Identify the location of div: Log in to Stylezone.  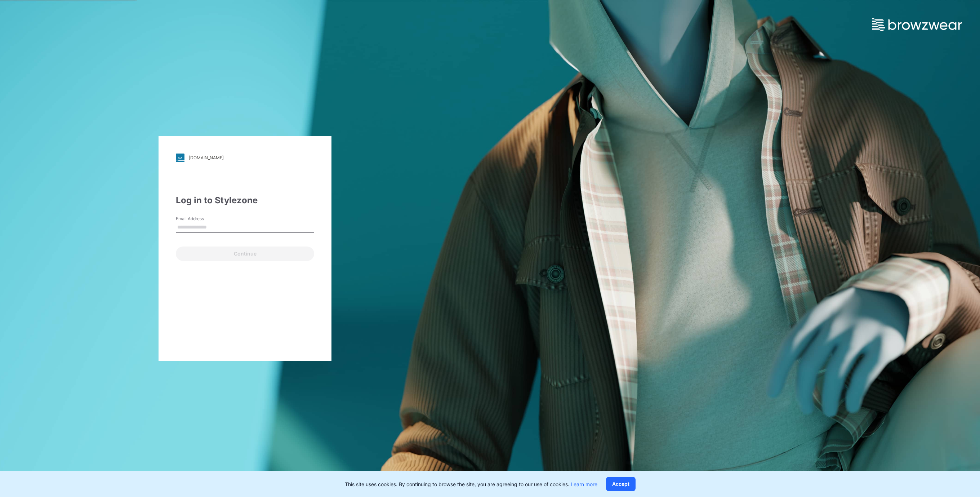
(245, 200).